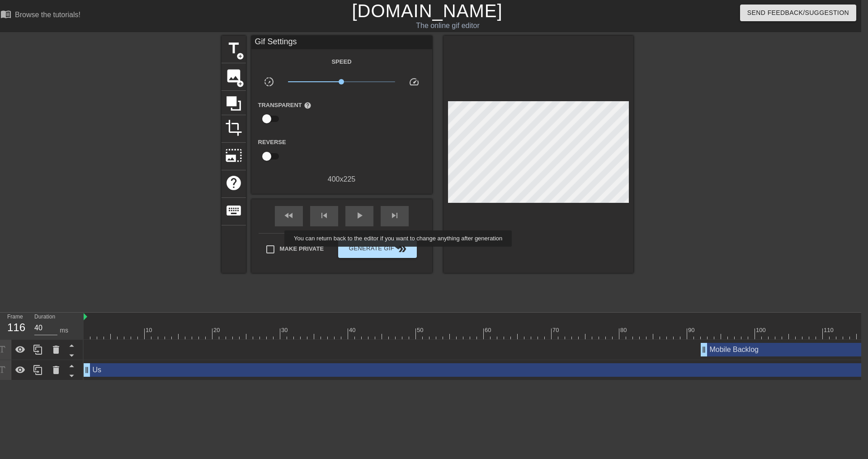 This screenshot has width=868, height=459. I want to click on span: Generate Gif, so click(377, 249).